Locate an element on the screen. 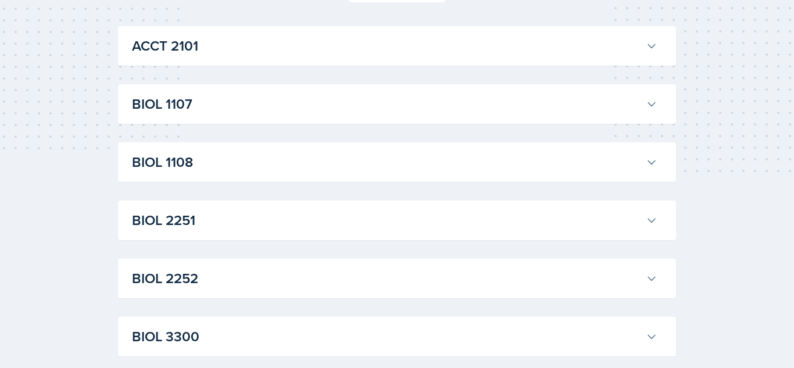  h3: BIOL 2251 is located at coordinates (387, 220).